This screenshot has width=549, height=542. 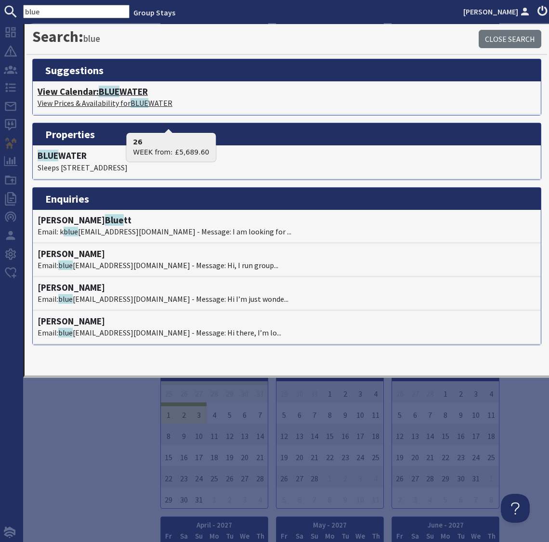 What do you see at coordinates (255, 37) in the screenshot?
I see `h1: Search:` at bounding box center [255, 37].